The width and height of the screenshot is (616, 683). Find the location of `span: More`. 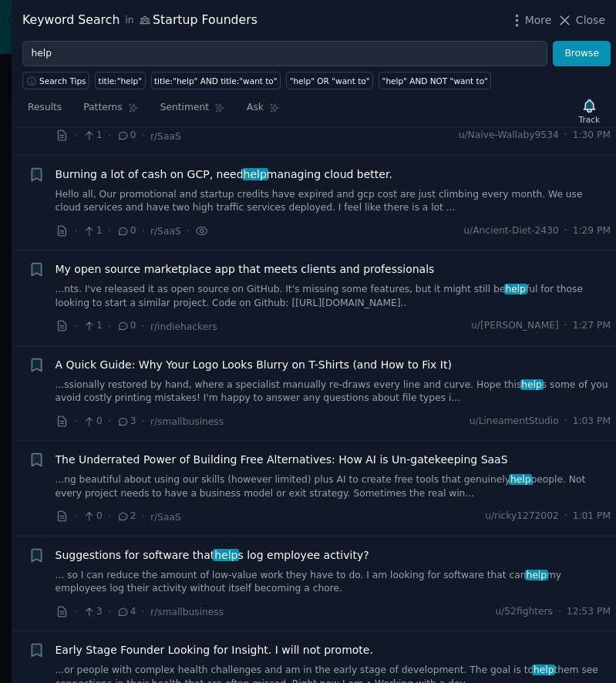

span: More is located at coordinates (538, 20).